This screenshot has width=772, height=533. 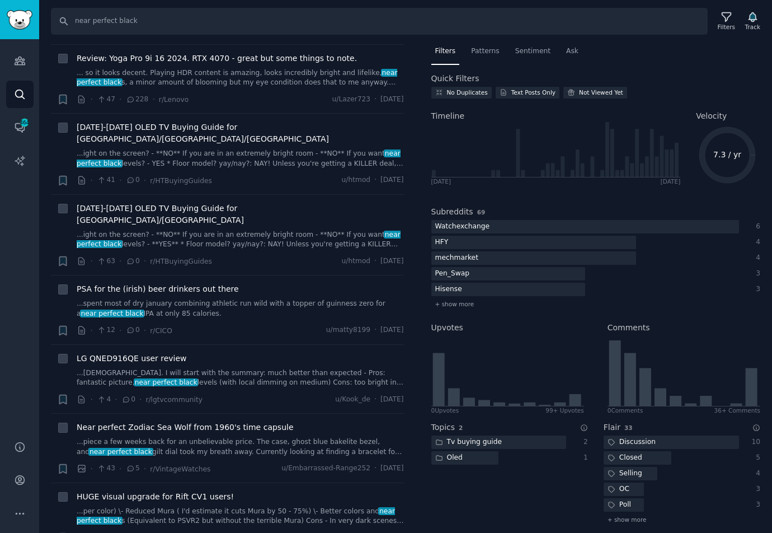 I want to click on div: 0 Comment s, so click(x=625, y=410).